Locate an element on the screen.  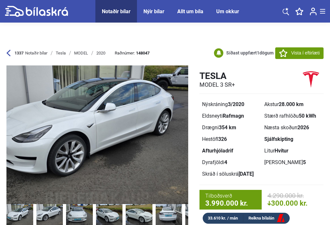
h1: Tesla is located at coordinates (217, 76).